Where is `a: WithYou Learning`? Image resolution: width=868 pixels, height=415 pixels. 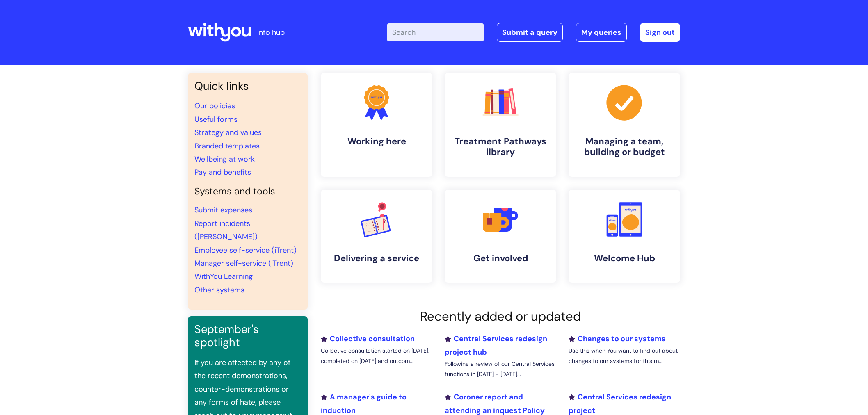 a: WithYou Learning is located at coordinates (224, 276).